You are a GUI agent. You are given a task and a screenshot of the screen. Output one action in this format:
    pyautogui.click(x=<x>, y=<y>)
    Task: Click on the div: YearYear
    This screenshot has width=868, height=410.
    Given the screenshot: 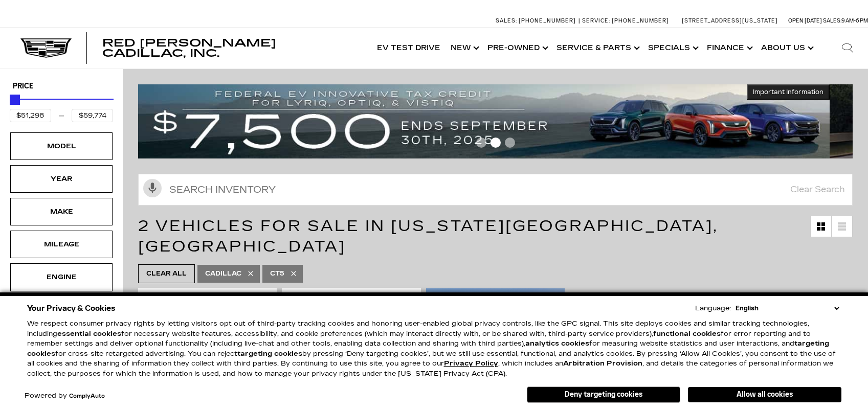 What is the action you would take?
    pyautogui.click(x=62, y=179)
    